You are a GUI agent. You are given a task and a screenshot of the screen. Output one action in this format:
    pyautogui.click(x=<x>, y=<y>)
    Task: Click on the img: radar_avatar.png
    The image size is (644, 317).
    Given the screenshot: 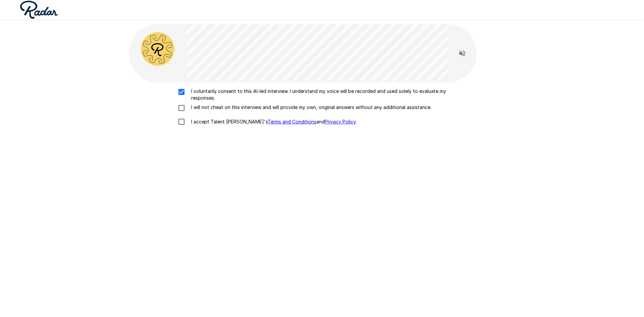 What is the action you would take?
    pyautogui.click(x=158, y=49)
    